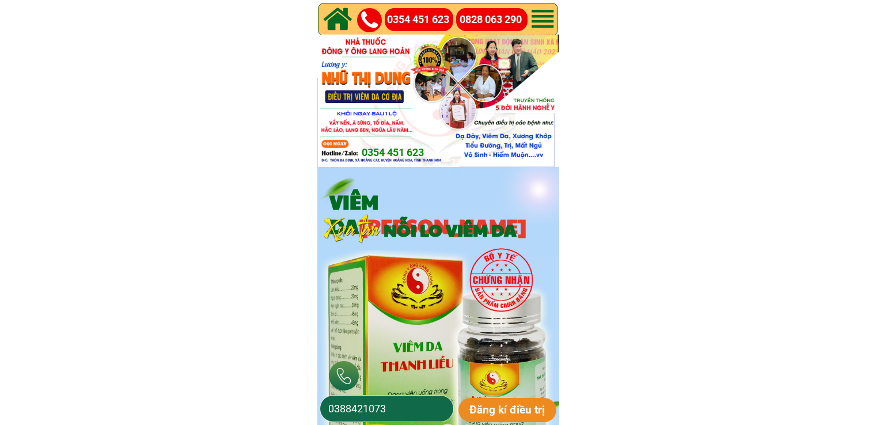 Image resolution: width=876 pixels, height=425 pixels. Describe the element at coordinates (507, 410) in the screenshot. I see `p: Đăng kí điều trị` at that location.